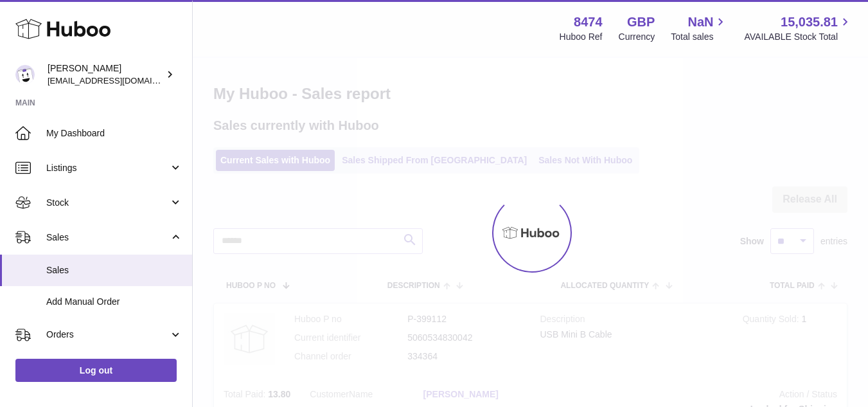 This screenshot has width=868, height=407. Describe the element at coordinates (107, 334) in the screenshot. I see `span: Orders` at that location.